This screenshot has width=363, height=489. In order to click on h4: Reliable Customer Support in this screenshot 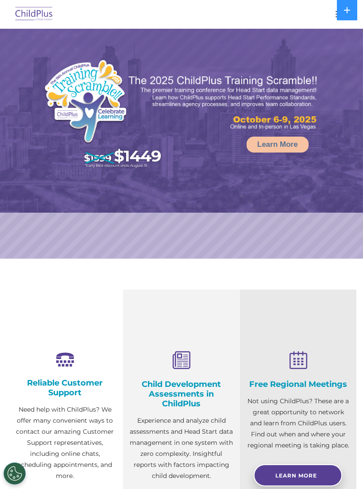, I will do `click(65, 388)`.